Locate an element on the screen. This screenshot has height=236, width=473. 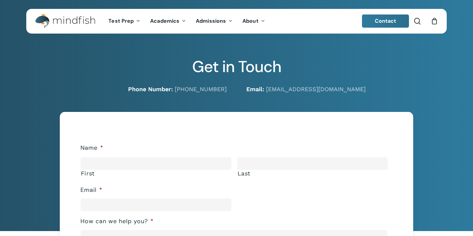
a: Admissions is located at coordinates (214, 21).